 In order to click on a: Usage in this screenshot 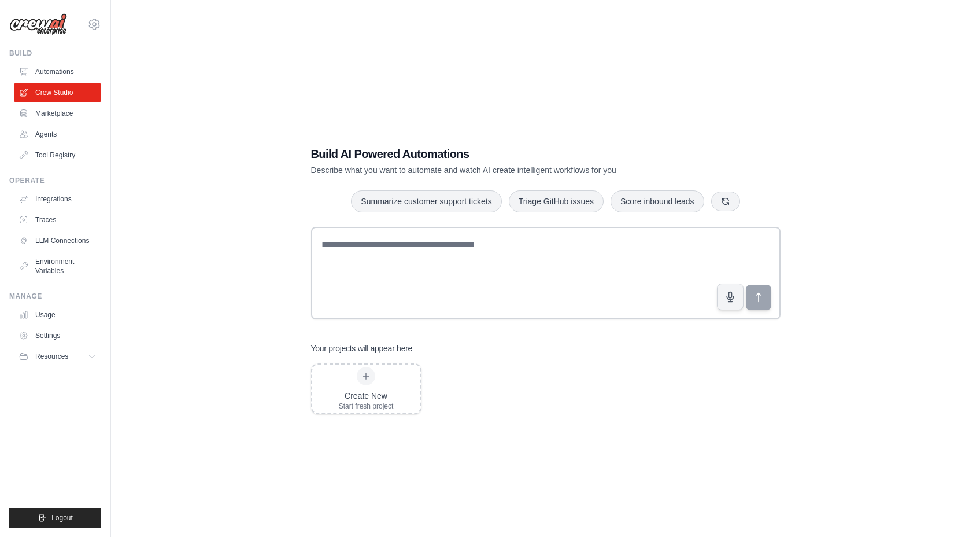, I will do `click(57, 315)`.